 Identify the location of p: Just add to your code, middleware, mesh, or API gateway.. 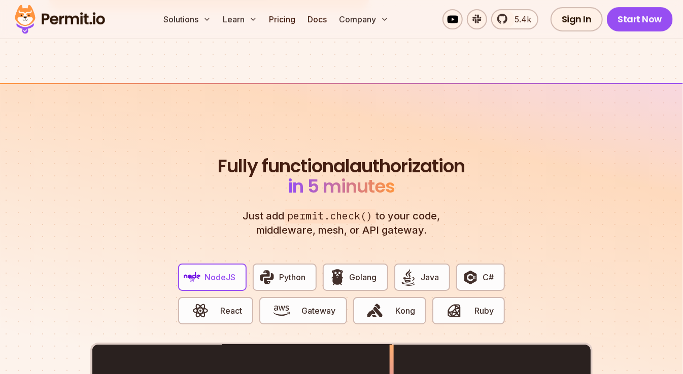
(341, 223).